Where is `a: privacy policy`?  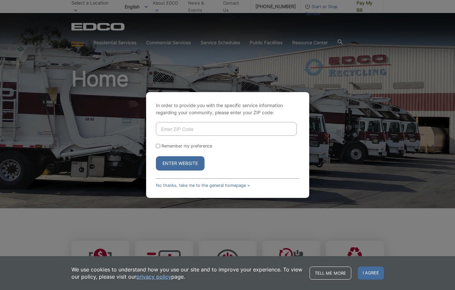 a: privacy policy is located at coordinates (153, 277).